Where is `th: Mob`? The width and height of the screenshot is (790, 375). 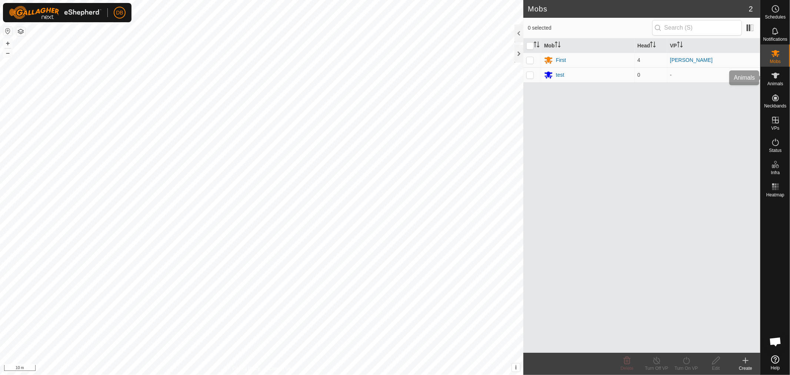 th: Mob is located at coordinates (588, 46).